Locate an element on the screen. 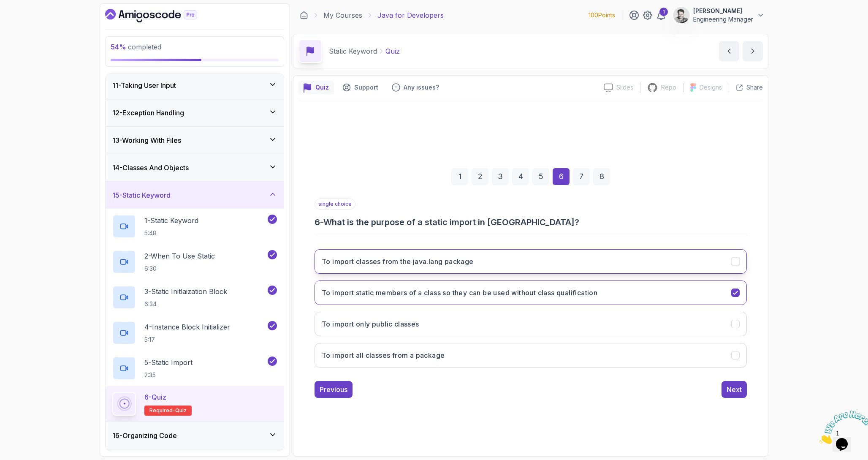  p: 5 - Static Import is located at coordinates (168, 362).